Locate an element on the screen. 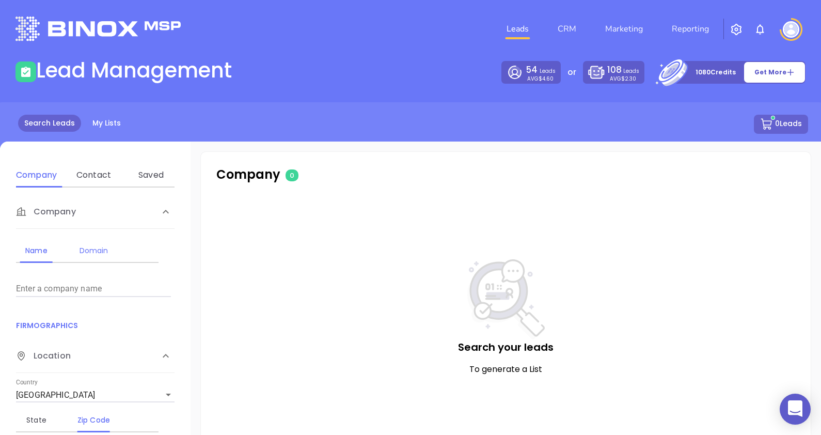  img: logo is located at coordinates (98, 28).